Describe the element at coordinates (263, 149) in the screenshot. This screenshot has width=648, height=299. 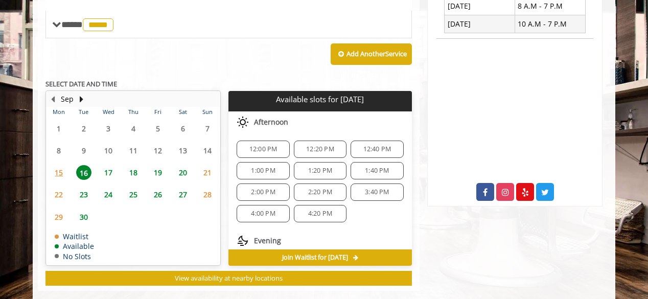
I see `div: 12:00 PM` at that location.